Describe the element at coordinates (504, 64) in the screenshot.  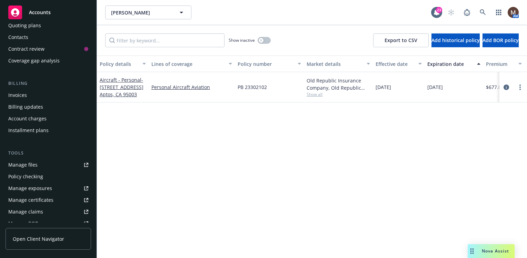
I see `button: Premium` at that location.